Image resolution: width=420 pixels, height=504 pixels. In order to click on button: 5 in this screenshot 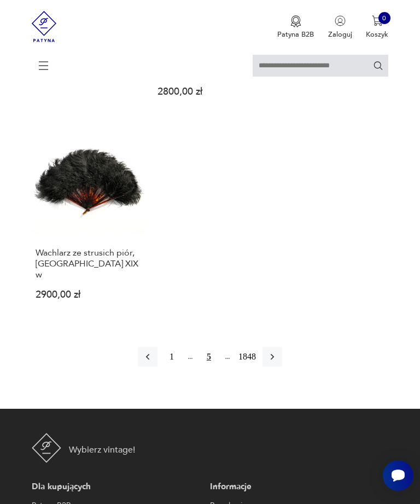, I will do `click(209, 356)`.